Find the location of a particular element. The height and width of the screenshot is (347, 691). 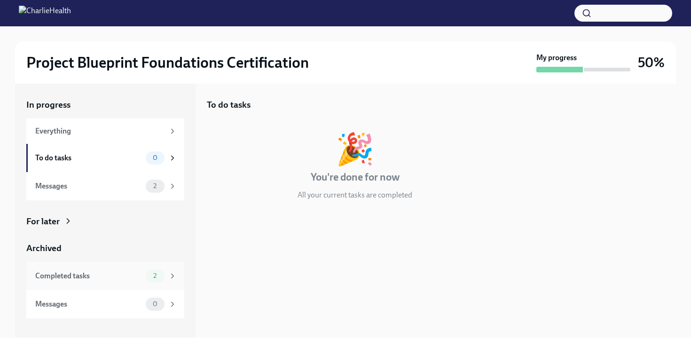

a: Everything is located at coordinates (105, 131).